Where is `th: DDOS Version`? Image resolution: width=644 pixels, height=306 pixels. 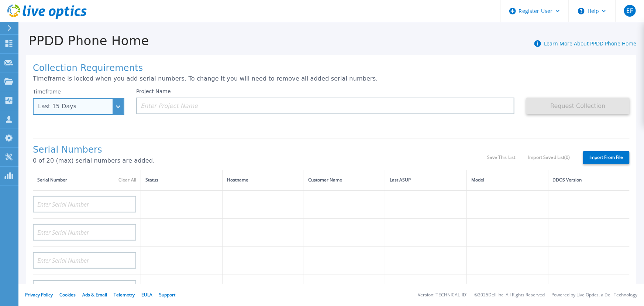
th: DDOS Version is located at coordinates (588, 180).